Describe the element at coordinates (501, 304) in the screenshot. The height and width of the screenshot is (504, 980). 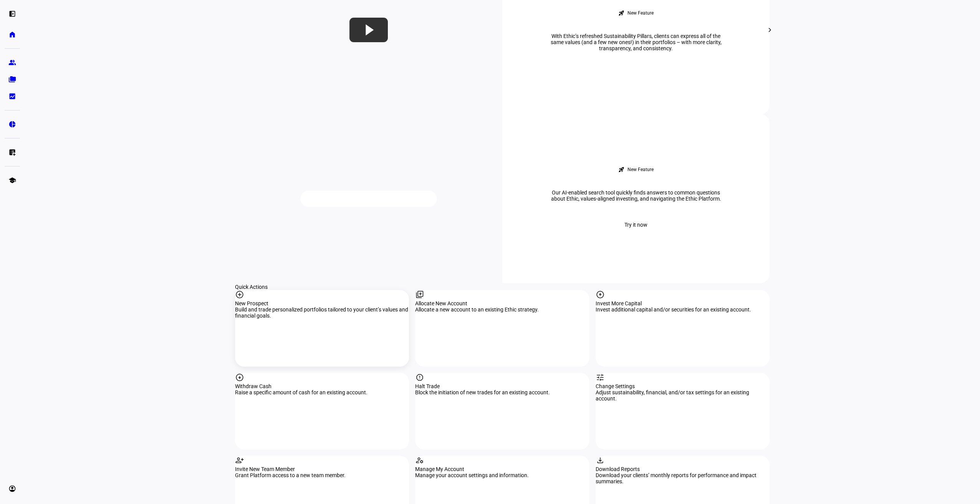
I see `div: Allocate New Account` at that location.